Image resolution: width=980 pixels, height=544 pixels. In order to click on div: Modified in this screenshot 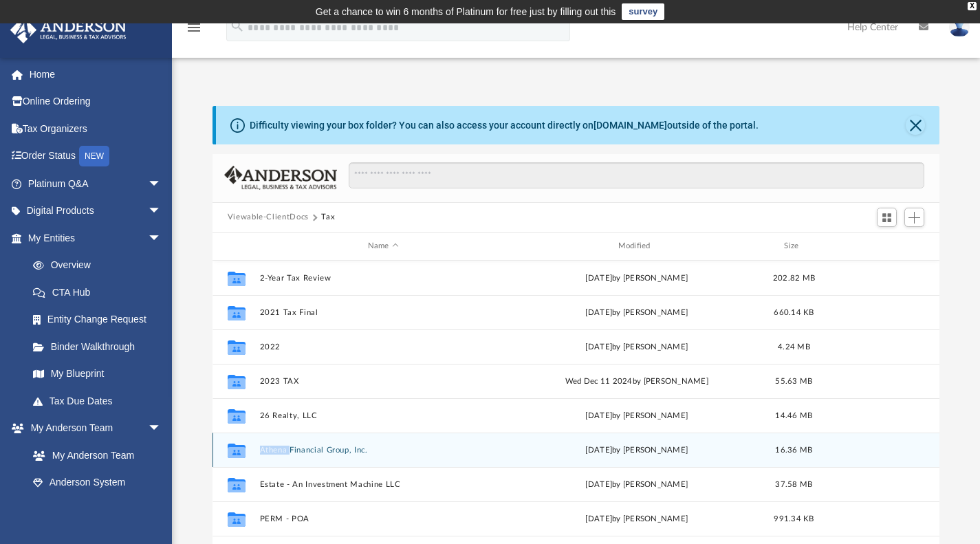, I will do `click(636, 246)`.